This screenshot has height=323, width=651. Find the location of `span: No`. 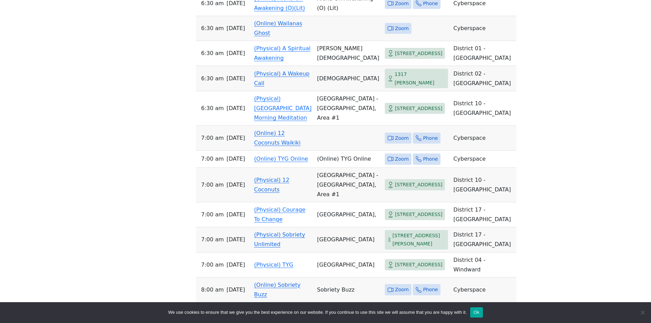

span: No is located at coordinates (643, 312).